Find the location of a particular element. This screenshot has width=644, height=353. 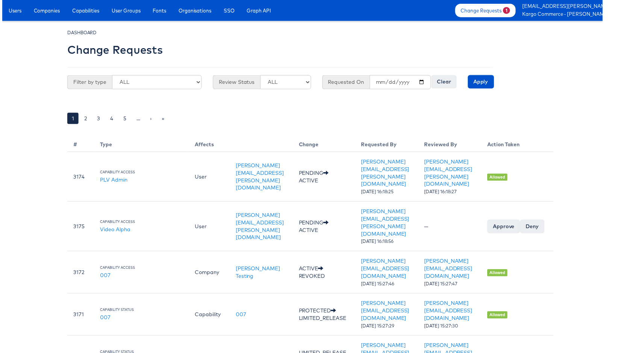

small: DASHBOARD is located at coordinates (80, 33).